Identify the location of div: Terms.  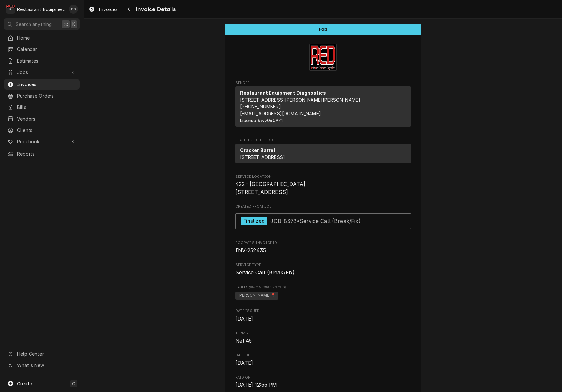
(323, 338).